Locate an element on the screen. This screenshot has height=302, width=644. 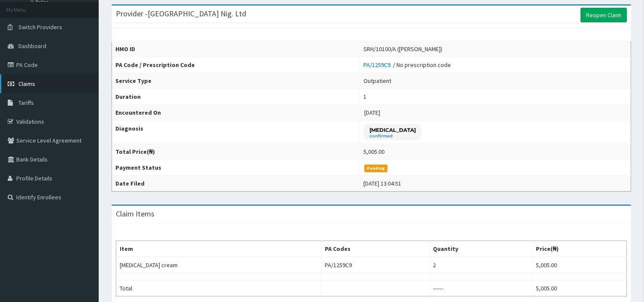
span: Switch Providers is located at coordinates (40, 27).